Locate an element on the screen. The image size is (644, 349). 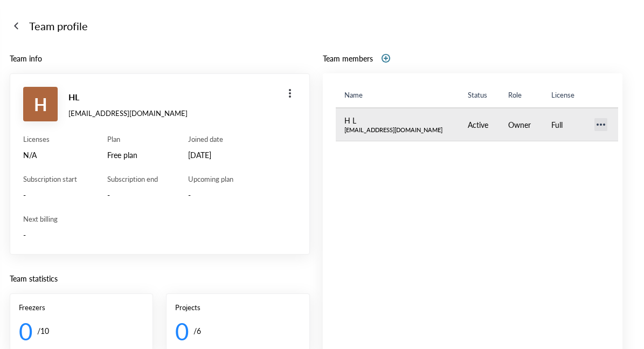
div: Subscription end is located at coordinates (133, 179).